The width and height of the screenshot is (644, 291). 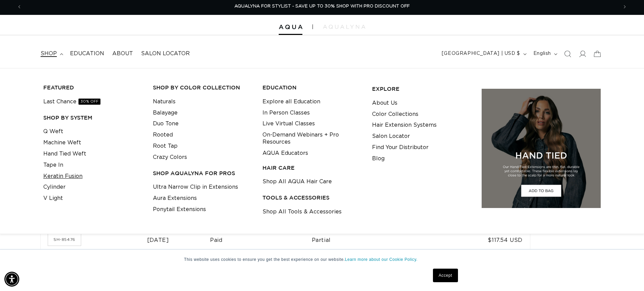 What do you see at coordinates (545, 54) in the screenshot?
I see `button: English` at bounding box center [545, 54].